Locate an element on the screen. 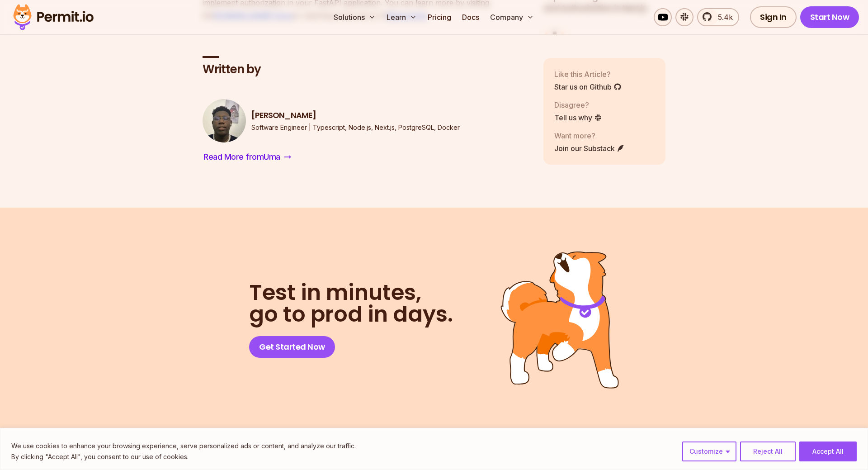 Image resolution: width=868 pixels, height=470 pixels. p: Like this Article? is located at coordinates (588, 74).